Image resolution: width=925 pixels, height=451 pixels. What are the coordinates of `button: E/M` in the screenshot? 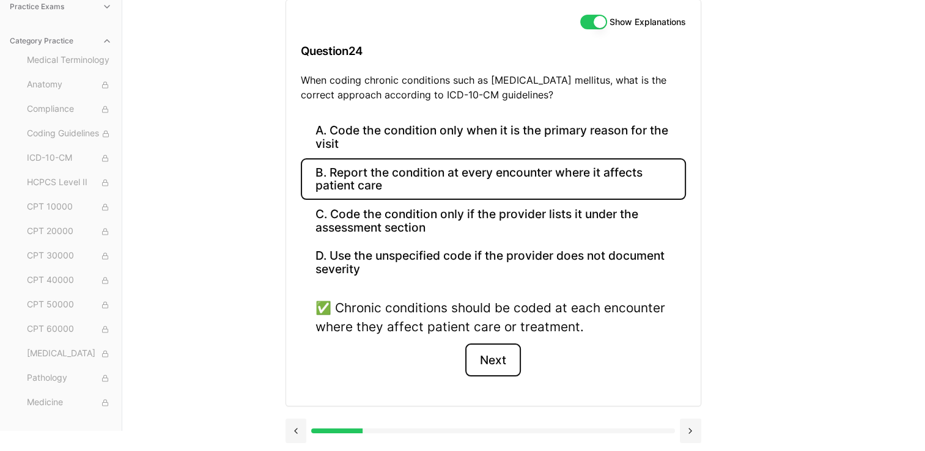 It's located at (69, 427).